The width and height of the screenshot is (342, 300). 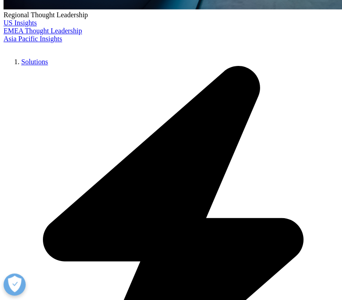 I want to click on a: Solutions, so click(x=34, y=61).